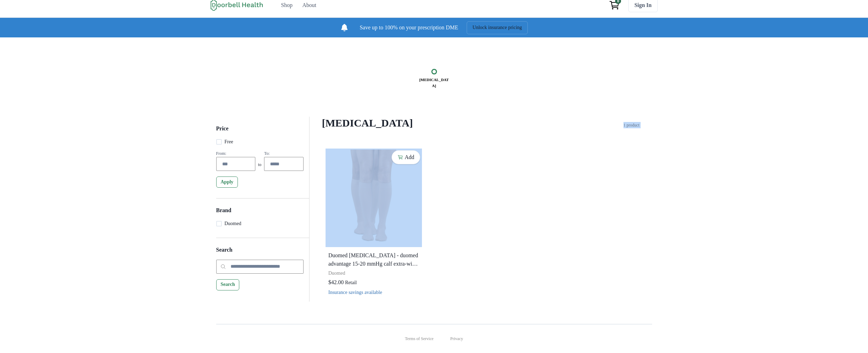 The height and width of the screenshot is (353, 868). I want to click on h5: Search, so click(260, 253).